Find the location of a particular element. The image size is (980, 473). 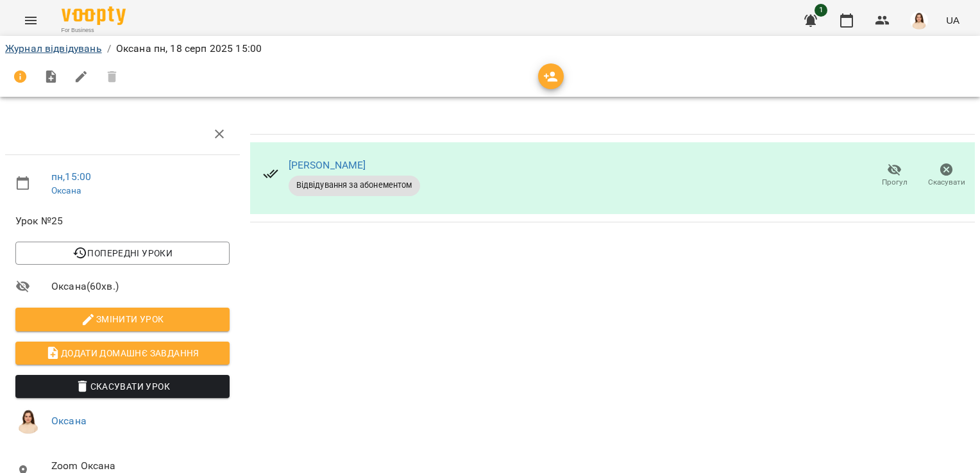

span: Прогул is located at coordinates (895, 182).